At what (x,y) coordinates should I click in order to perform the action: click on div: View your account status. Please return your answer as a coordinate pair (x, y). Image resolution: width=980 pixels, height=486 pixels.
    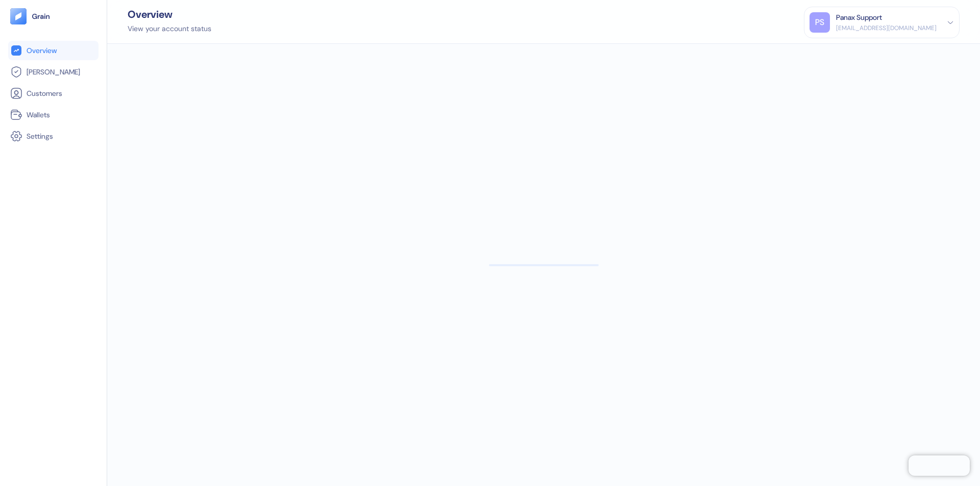
    Looking at the image, I should click on (170, 28).